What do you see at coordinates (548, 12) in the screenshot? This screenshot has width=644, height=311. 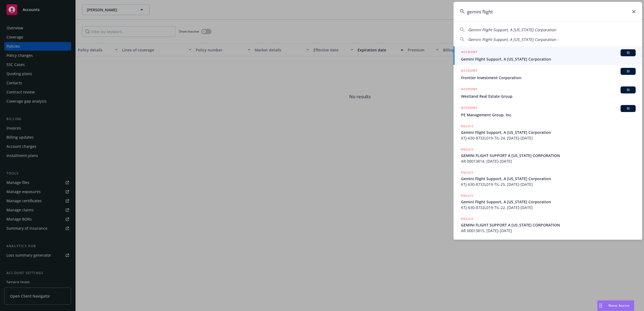 I see `input: Search...` at bounding box center [548, 12].